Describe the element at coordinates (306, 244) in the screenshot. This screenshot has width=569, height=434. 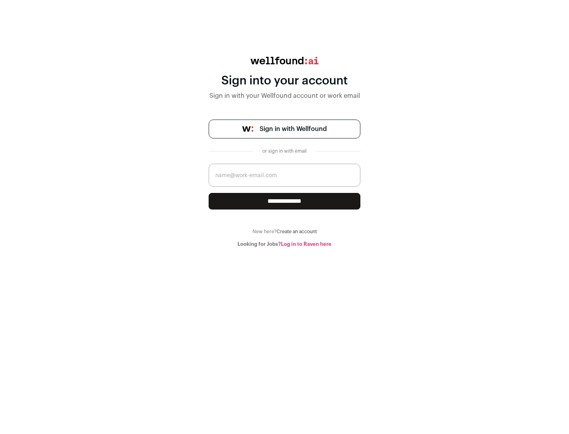
I see `a: Log in to Raven here` at that location.